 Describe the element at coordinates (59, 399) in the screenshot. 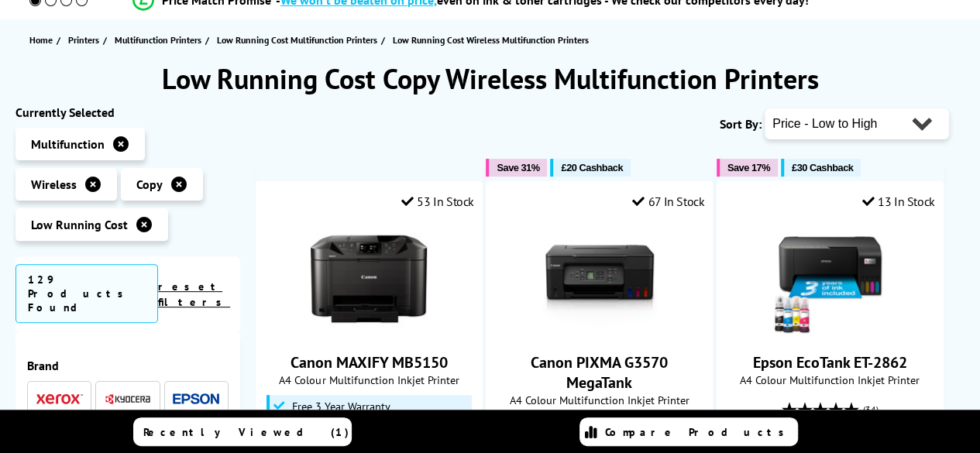

I see `img: Xerox` at that location.